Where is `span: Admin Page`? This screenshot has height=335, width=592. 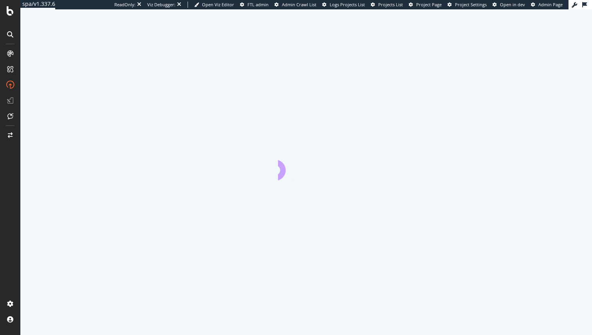
span: Admin Page is located at coordinates (550, 4).